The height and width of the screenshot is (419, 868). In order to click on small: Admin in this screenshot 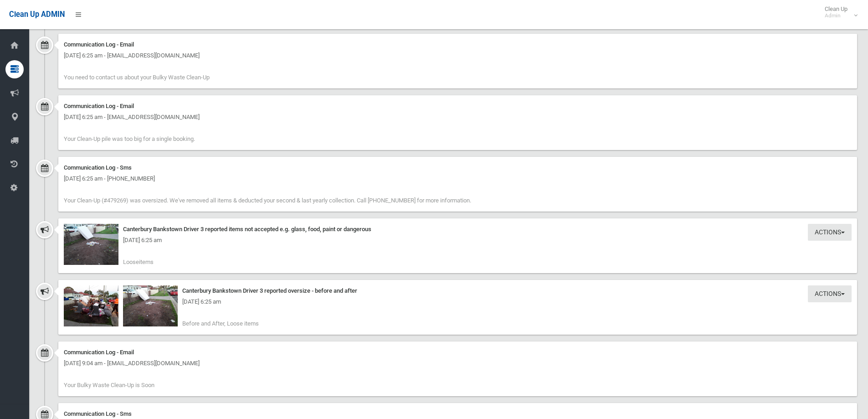, I will do `click(836, 15)`.